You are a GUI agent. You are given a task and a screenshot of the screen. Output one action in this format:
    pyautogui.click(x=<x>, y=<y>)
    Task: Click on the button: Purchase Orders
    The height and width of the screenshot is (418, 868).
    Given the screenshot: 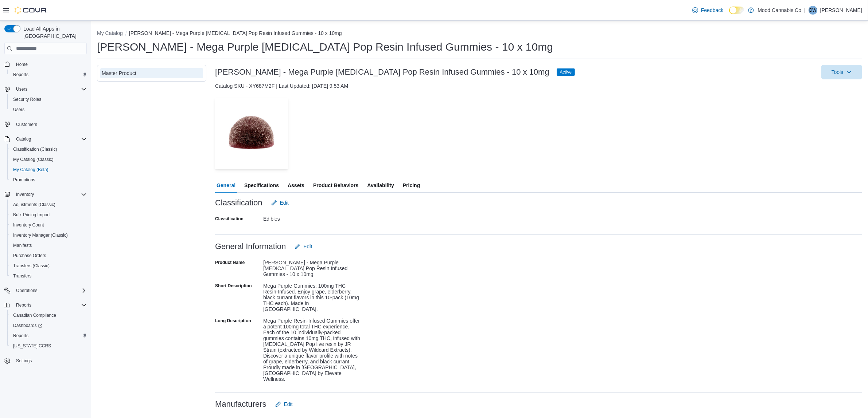 What is the action you would take?
    pyautogui.click(x=49, y=256)
    